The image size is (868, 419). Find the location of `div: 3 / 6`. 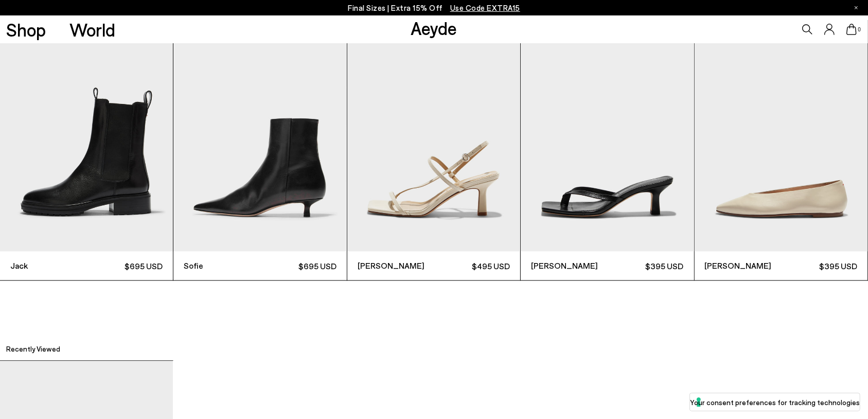

div: 3 / 6 is located at coordinates (434, 151).